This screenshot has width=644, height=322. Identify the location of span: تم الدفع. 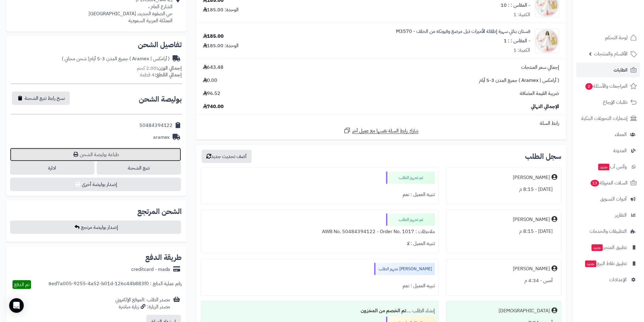
(21, 284).